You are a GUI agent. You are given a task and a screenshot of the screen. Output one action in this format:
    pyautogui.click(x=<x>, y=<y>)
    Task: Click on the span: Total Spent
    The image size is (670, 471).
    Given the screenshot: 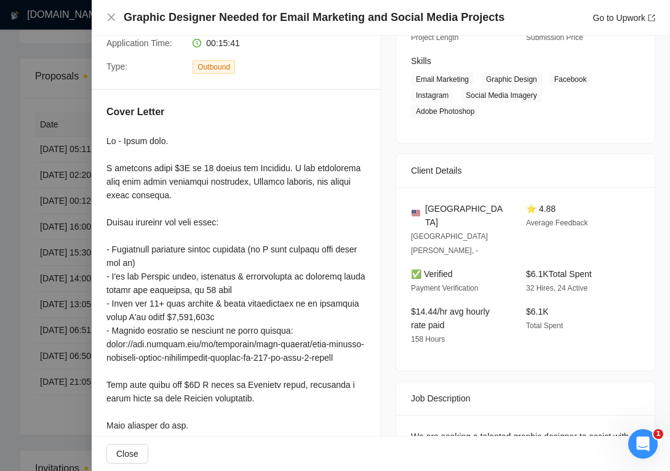 What is the action you would take?
    pyautogui.click(x=545, y=326)
    